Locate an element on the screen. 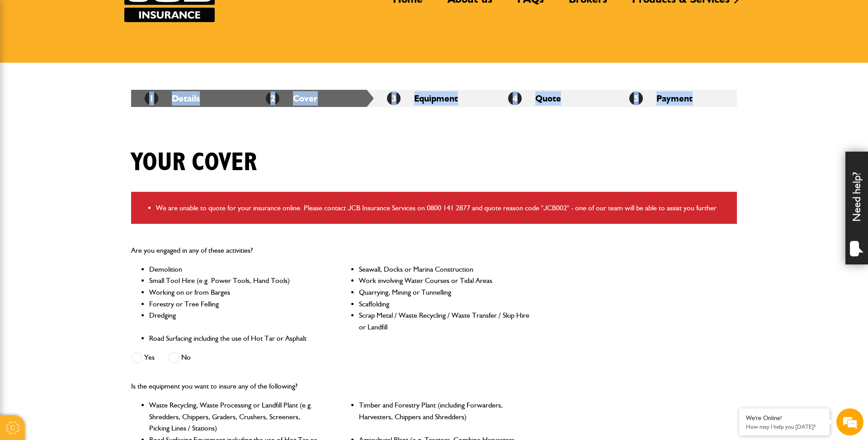  li: Forestry or Tree Felling is located at coordinates (235, 304).